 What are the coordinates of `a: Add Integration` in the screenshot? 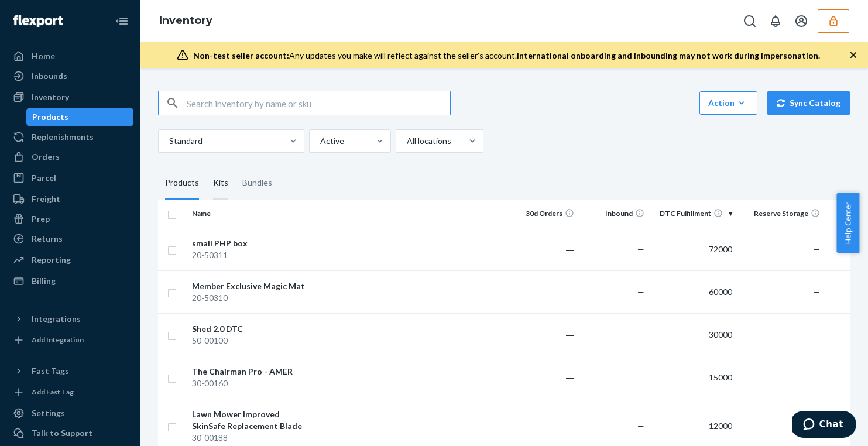 It's located at (70, 340).